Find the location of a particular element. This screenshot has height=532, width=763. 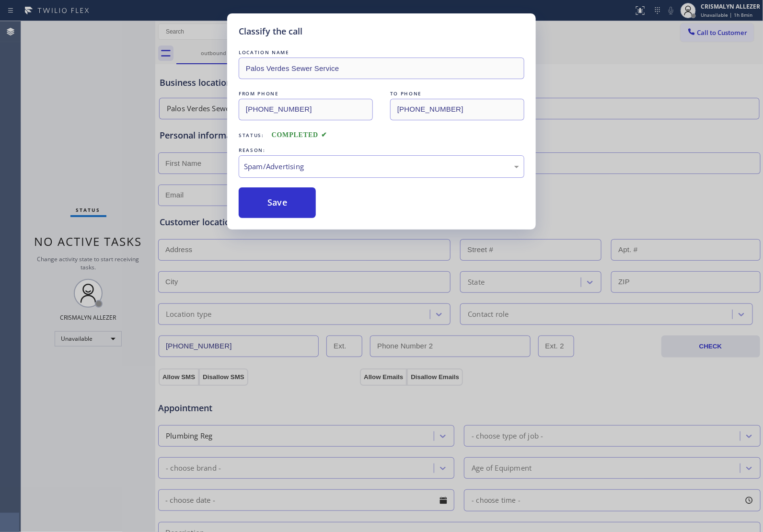

div: FROM PHONE is located at coordinates (306, 94).